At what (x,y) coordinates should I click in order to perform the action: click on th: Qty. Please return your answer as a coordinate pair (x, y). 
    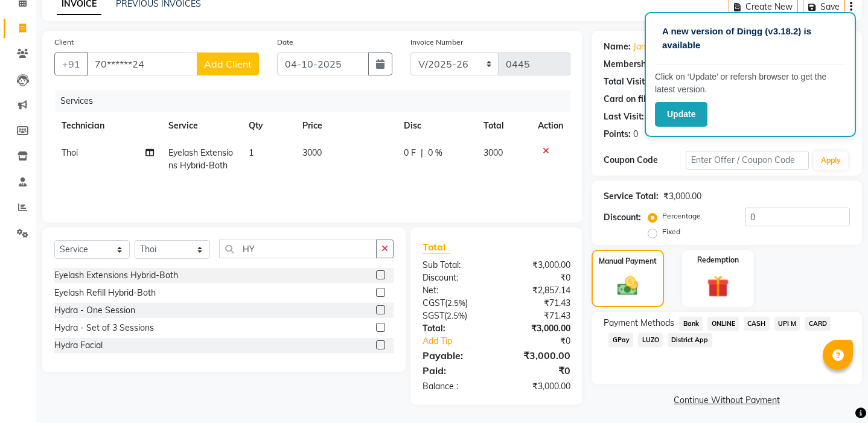
    Looking at the image, I should click on (268, 126).